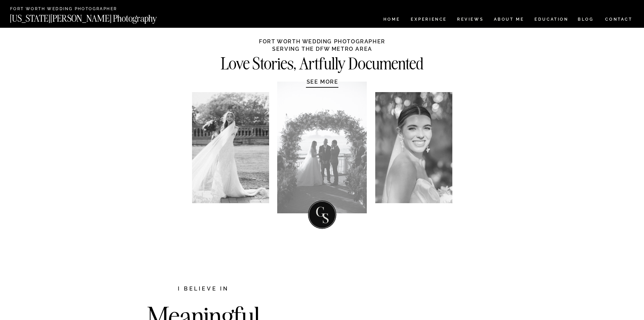 The height and width of the screenshot is (320, 644). What do you see at coordinates (322, 45) in the screenshot?
I see `h1: Fort Worth WEDDING PHOTOGRAPHER ServIng The DFW Metro Area` at bounding box center [322, 45].